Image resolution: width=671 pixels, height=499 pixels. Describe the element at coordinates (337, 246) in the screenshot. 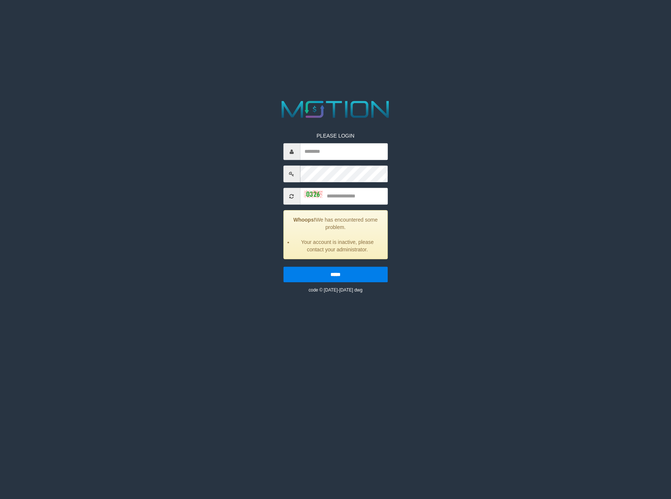

I see `li: Your account is inactive, please contact your administrator.` at that location.